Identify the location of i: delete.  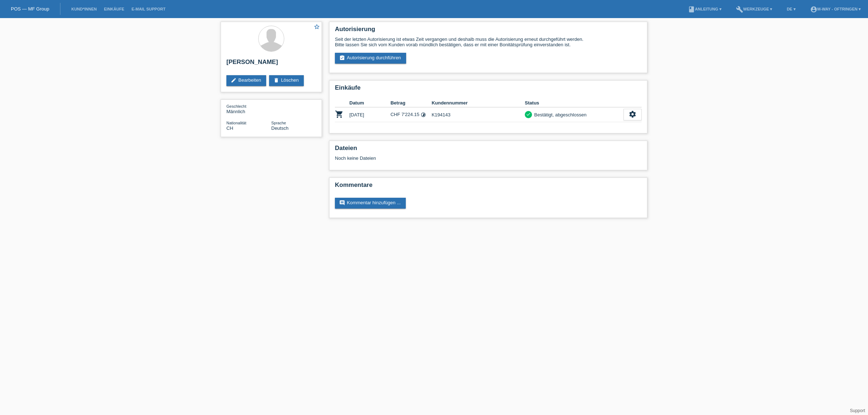
(277, 80).